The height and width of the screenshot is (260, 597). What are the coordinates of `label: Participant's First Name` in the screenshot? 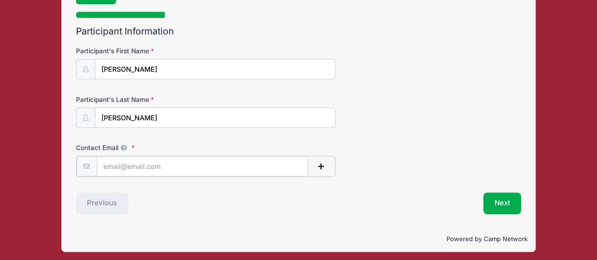 It's located at (150, 51).